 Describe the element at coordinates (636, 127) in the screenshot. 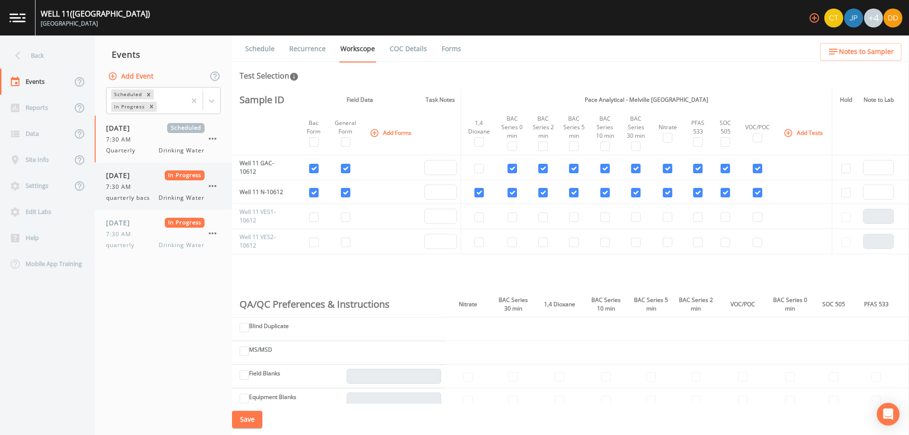

I see `div: BAC Series 30 min` at that location.